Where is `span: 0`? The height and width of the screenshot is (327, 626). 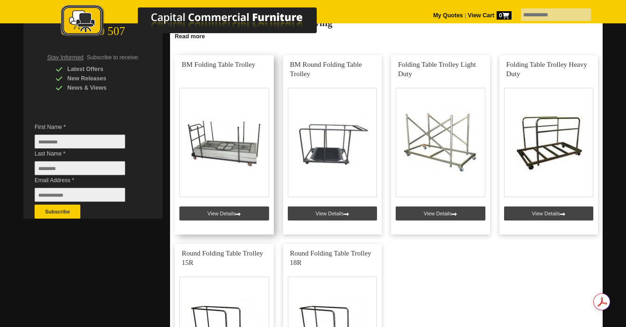
span: 0 is located at coordinates (504, 15).